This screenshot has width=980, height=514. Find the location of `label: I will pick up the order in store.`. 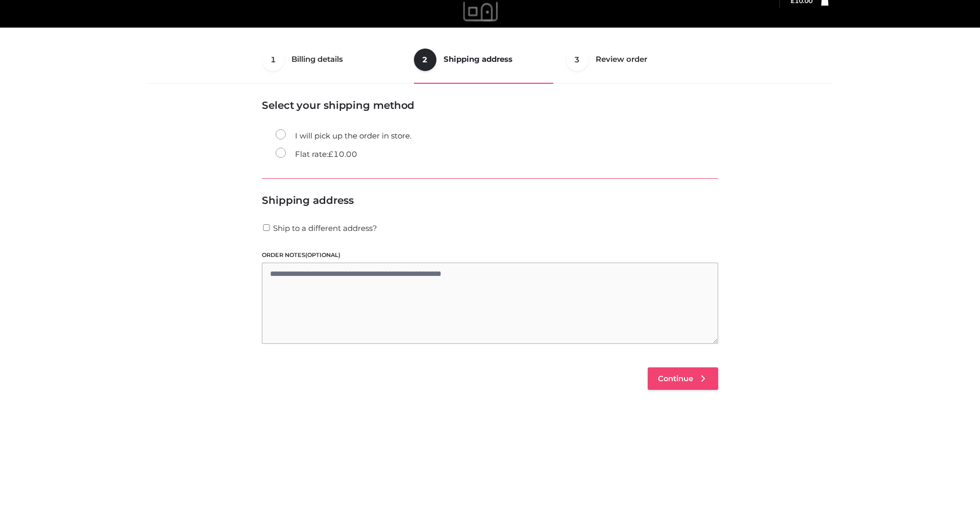

label: I will pick up the order in store. is located at coordinates (344, 136).